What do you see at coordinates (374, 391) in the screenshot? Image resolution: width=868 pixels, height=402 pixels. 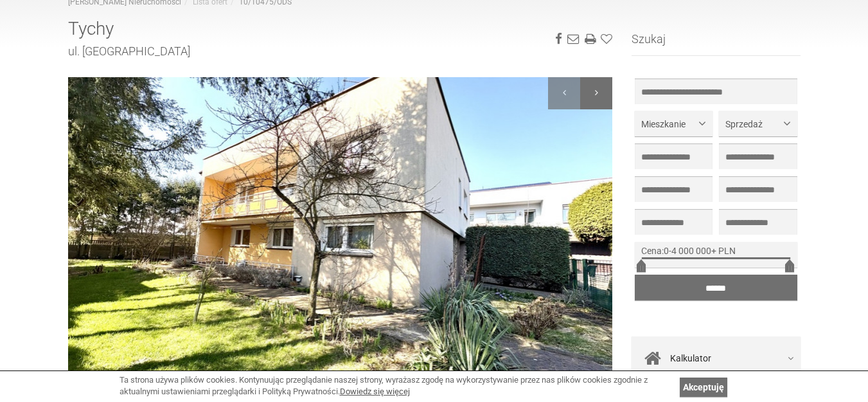 I see `a: Dowiedz się więcej` at bounding box center [374, 391].